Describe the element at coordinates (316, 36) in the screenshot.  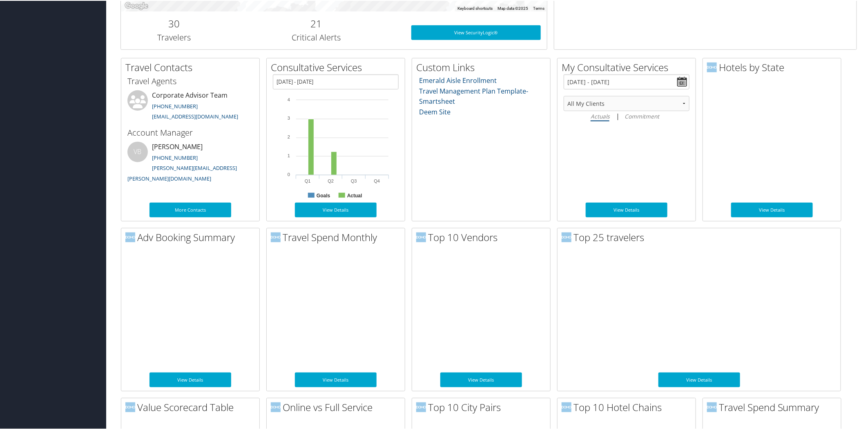
I see `h3: Critical Alerts` at that location.